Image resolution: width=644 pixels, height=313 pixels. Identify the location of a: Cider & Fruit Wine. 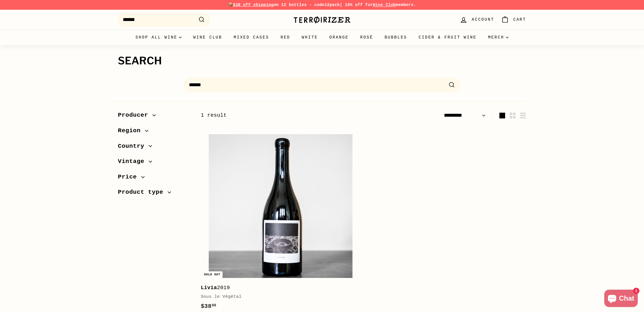
(448, 37).